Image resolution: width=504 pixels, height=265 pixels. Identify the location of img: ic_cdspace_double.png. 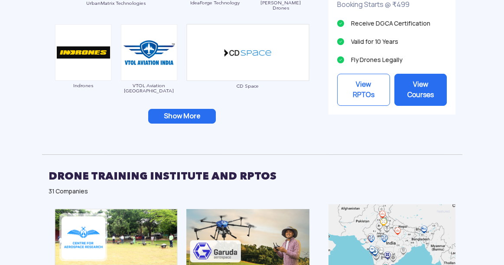
(248, 52).